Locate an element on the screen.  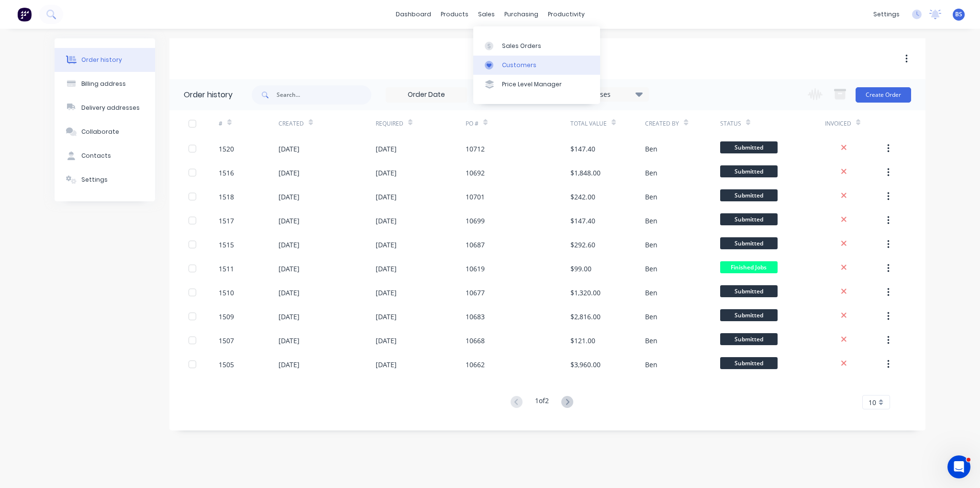
div: $99.00 is located at coordinates (581, 268).